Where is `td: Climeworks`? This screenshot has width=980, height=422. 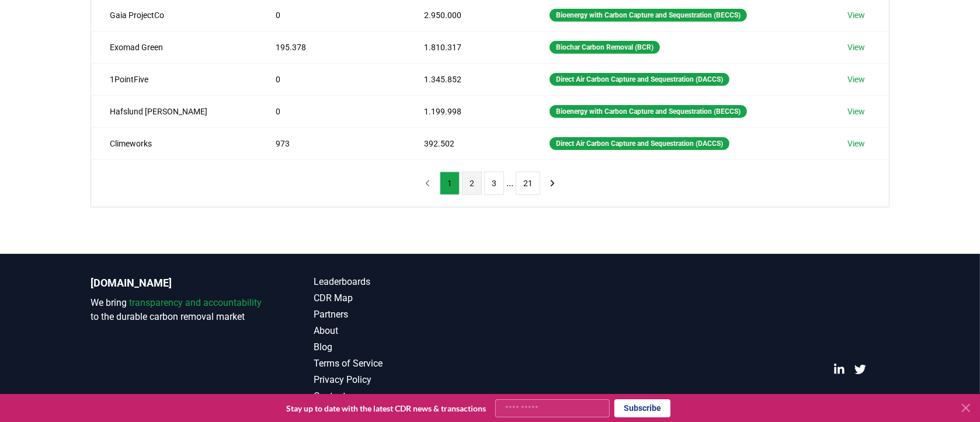
td: Climeworks is located at coordinates (174, 143).